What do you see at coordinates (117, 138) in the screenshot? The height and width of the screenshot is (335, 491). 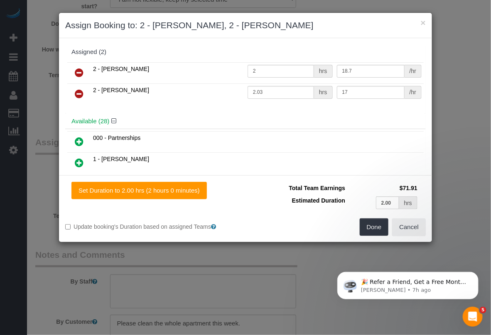 I see `span: 000 - Partnerships` at bounding box center [117, 138].